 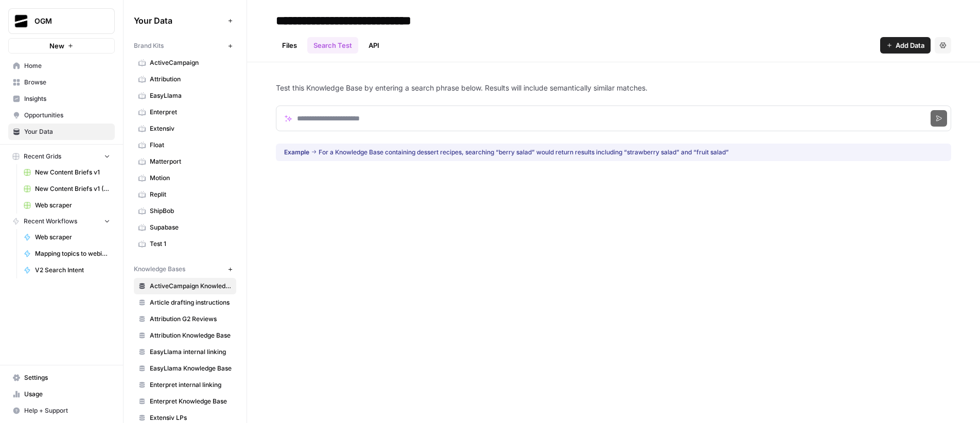 What do you see at coordinates (185, 63) in the screenshot?
I see `a: ActiveCampaign` at bounding box center [185, 63].